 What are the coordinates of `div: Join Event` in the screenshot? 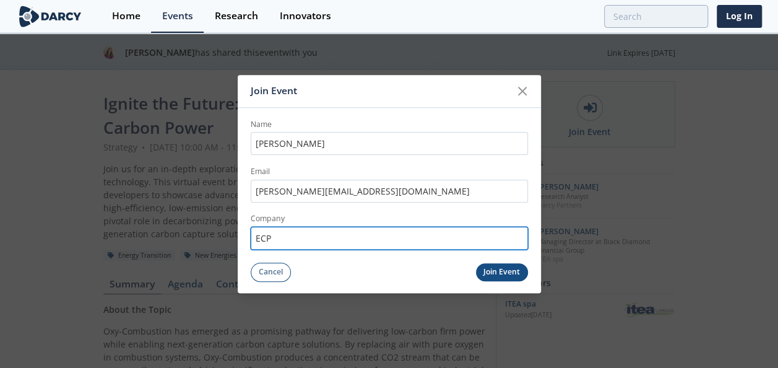 It's located at (381, 91).